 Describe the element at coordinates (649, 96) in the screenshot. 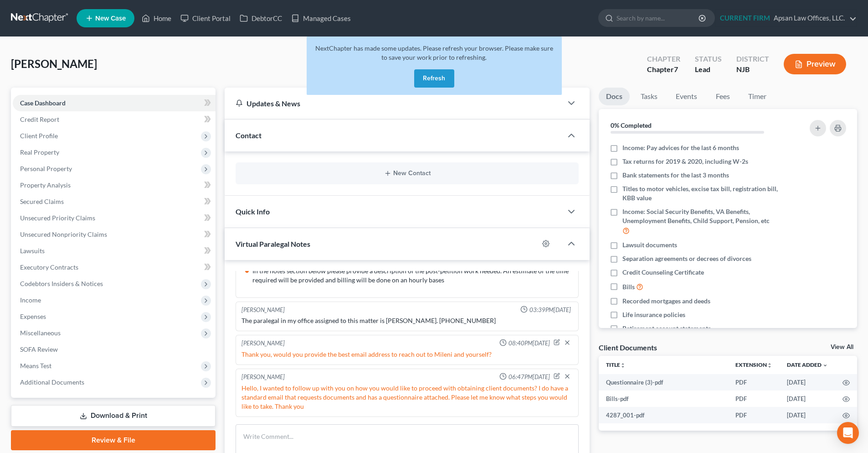

I see `a: Tasks` at that location.